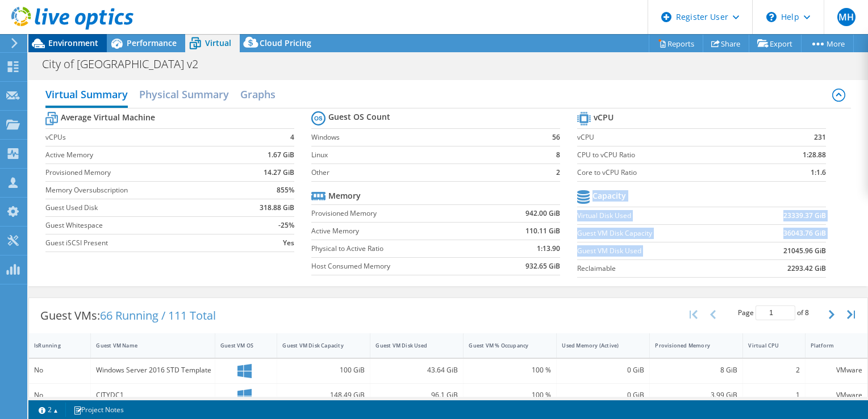  I want to click on b: 21045.96 GiB, so click(804, 251).